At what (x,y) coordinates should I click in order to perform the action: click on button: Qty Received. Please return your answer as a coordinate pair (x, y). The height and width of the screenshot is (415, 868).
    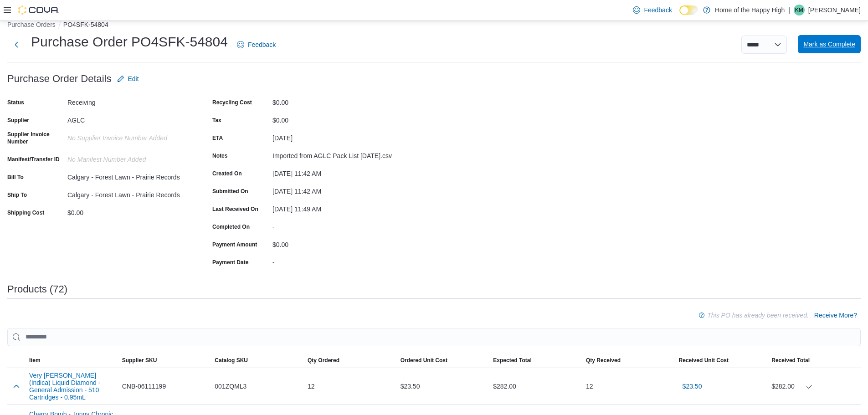
    Looking at the image, I should click on (629, 360).